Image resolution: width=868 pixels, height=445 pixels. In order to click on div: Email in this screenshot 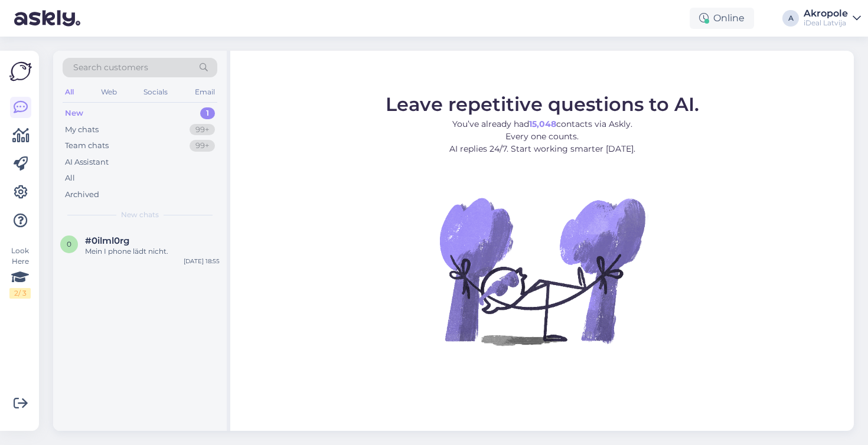, I will do `click(205, 92)`.